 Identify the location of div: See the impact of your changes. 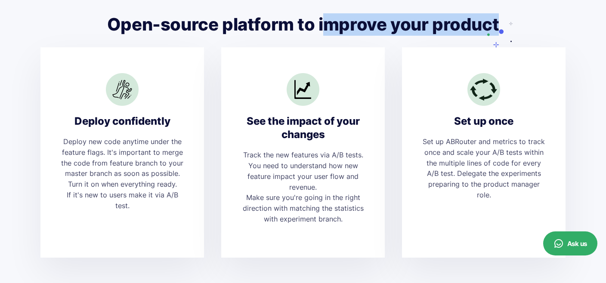
(303, 128).